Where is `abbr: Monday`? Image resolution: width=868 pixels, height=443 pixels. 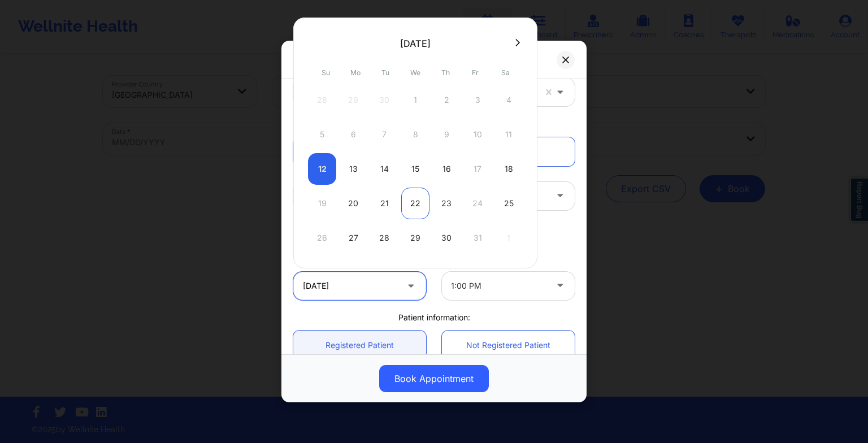
abbr: Monday is located at coordinates (356, 72).